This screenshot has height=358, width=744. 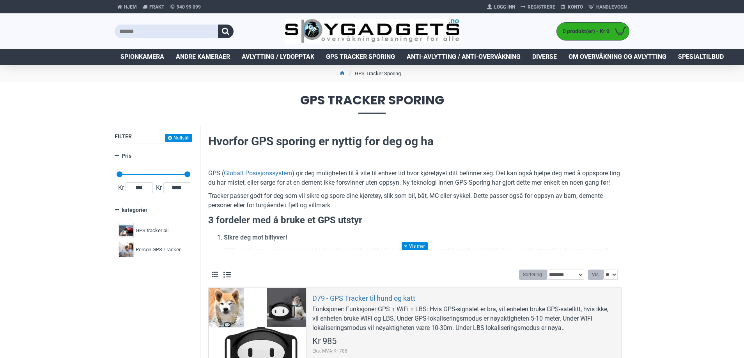 What do you see at coordinates (126, 230) in the screenshot?
I see `img: GPS tracker bil` at bounding box center [126, 230].